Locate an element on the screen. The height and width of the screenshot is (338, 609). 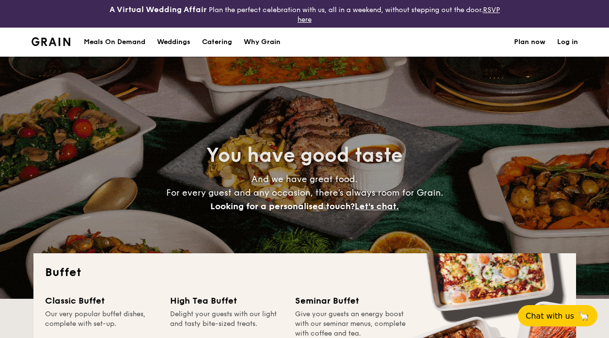
button: Chat with us🦙 is located at coordinates (558, 316).